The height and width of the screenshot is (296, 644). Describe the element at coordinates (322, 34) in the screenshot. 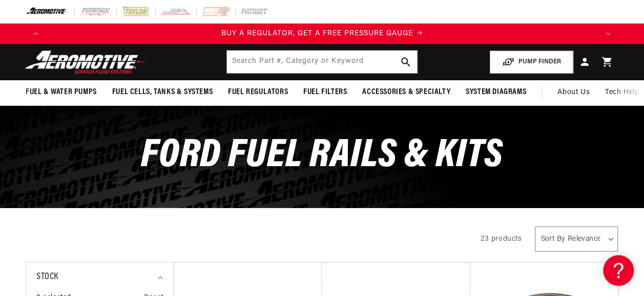

I see `a: BUY A REGULATOR, GET A FREE PRESSURE GAUGE` at that location.